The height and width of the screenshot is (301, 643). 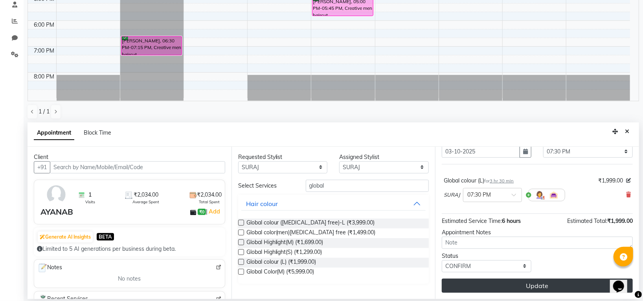 I want to click on span: Visits, so click(x=90, y=202).